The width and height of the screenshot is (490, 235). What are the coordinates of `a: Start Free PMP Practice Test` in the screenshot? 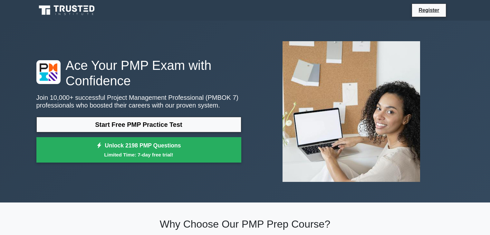 It's located at (139, 125).